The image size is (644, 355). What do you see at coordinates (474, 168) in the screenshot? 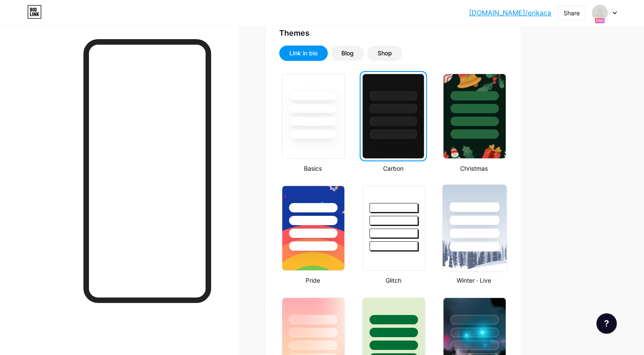
I see `div: Christmas` at bounding box center [474, 168].